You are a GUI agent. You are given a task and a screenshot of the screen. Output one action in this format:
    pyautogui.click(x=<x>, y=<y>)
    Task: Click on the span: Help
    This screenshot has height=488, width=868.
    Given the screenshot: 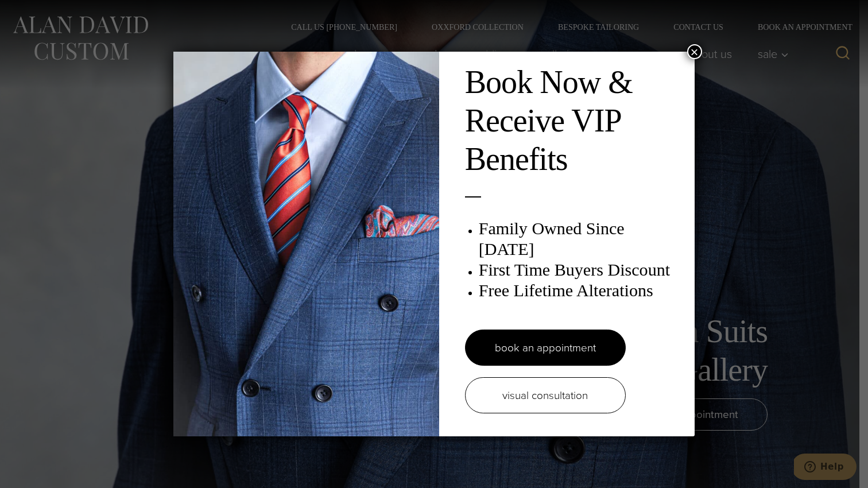 What is the action you would take?
    pyautogui.click(x=38, y=13)
    